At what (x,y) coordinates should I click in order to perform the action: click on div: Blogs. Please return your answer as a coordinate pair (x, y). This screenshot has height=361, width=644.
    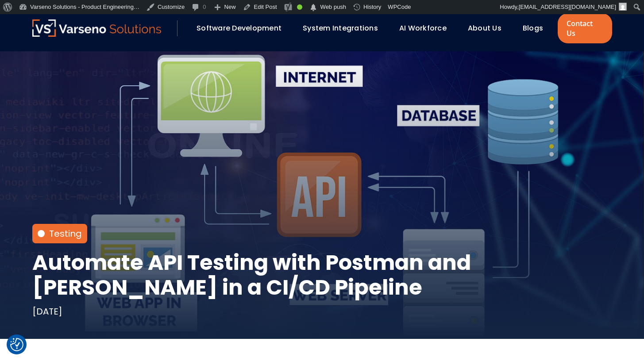
    Looking at the image, I should click on (537, 28).